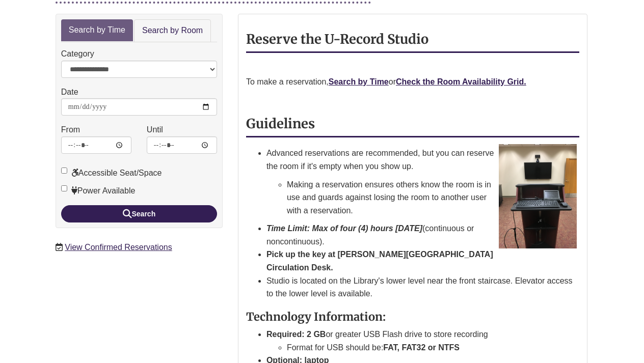  I want to click on label: From, so click(70, 130).